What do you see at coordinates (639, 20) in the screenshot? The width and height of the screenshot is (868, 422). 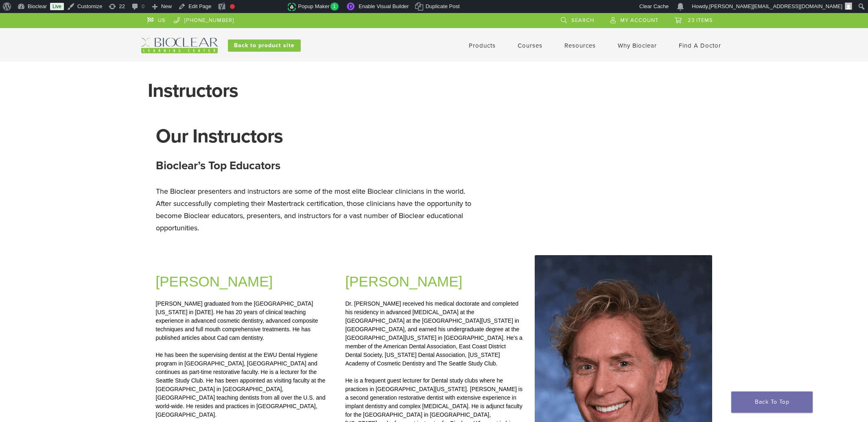 I see `span: My Account` at bounding box center [639, 20].